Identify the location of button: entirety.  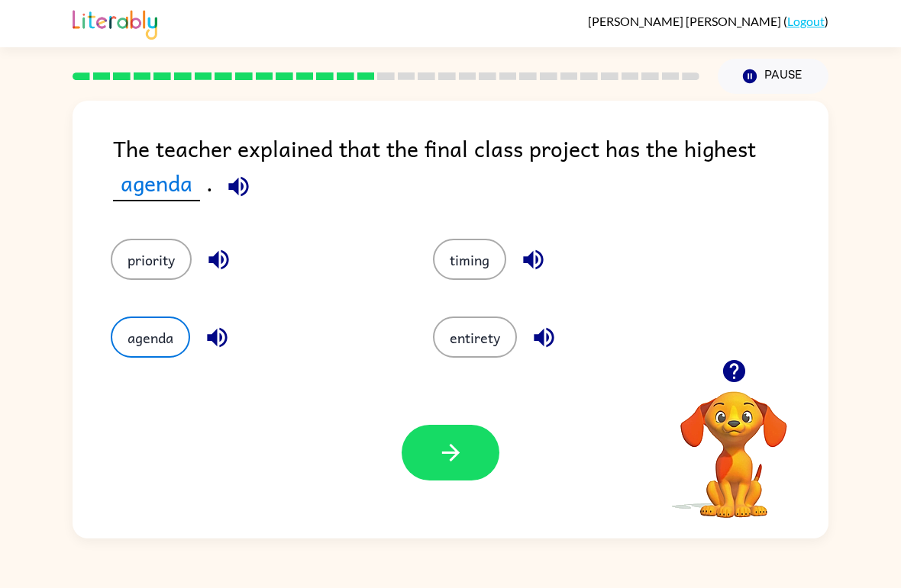
(475, 337).